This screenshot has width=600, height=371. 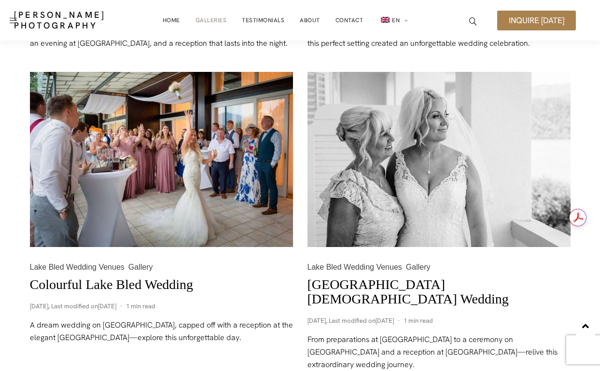 What do you see at coordinates (161, 159) in the screenshot?
I see `img: Colourful Lake Bled Wedding` at bounding box center [161, 159].